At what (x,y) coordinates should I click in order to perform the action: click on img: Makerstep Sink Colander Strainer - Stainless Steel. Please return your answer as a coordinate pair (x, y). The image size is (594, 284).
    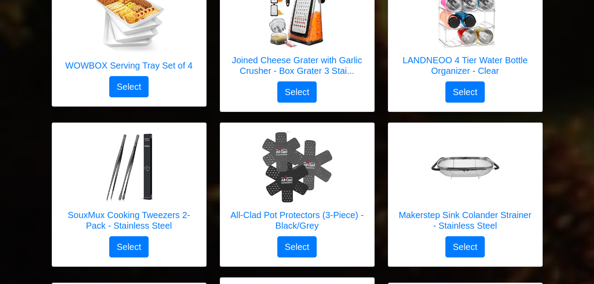
    Looking at the image, I should click on (465, 167).